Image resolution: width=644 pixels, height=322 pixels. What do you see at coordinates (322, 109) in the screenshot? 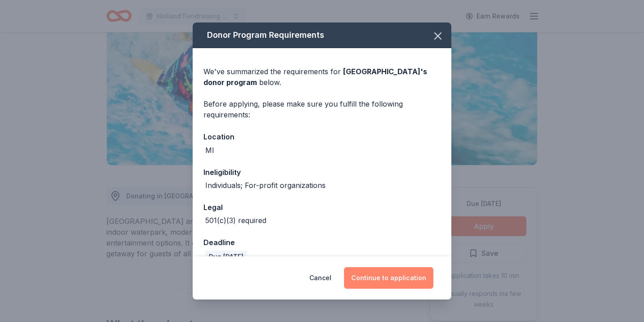
I see `div: Before applying, please make sure you fulfill the following requirements:` at bounding box center [322, 109].